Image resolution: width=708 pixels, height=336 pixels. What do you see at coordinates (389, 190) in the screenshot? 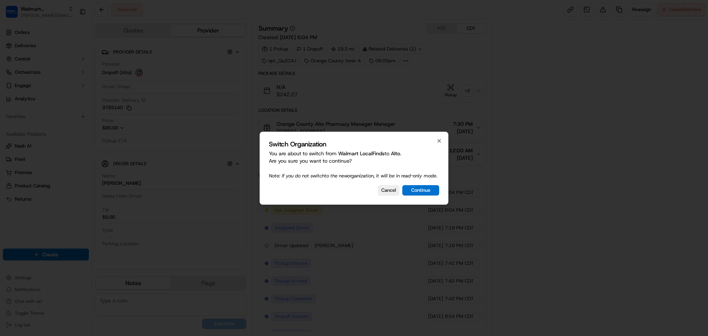
I see `button: Cancel` at bounding box center [389, 190].